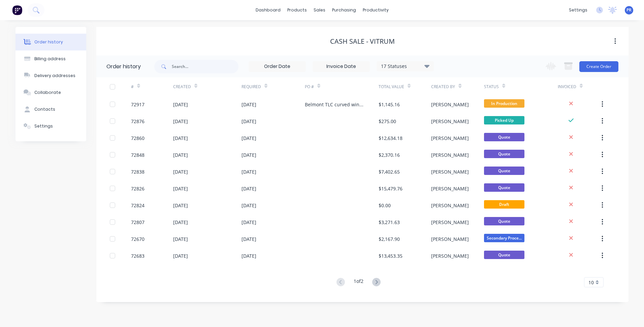 The width and height of the screenshot is (644, 327). Describe the element at coordinates (205, 66) in the screenshot. I see `input: Search...` at that location.